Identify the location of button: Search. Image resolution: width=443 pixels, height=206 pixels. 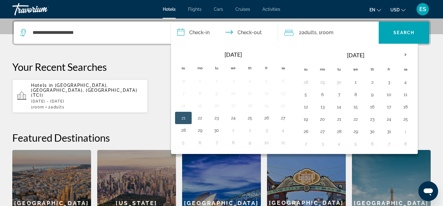
(404, 33).